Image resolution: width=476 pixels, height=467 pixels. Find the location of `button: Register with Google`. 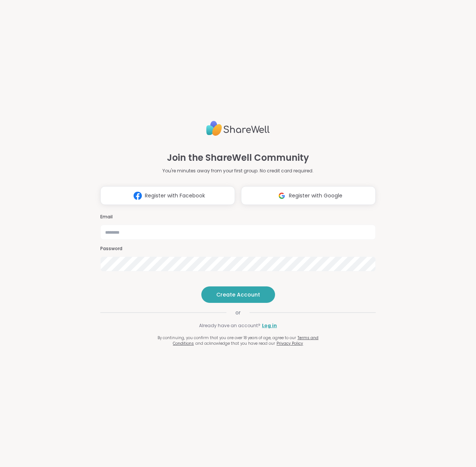

button: Register with Google is located at coordinates (308, 196).